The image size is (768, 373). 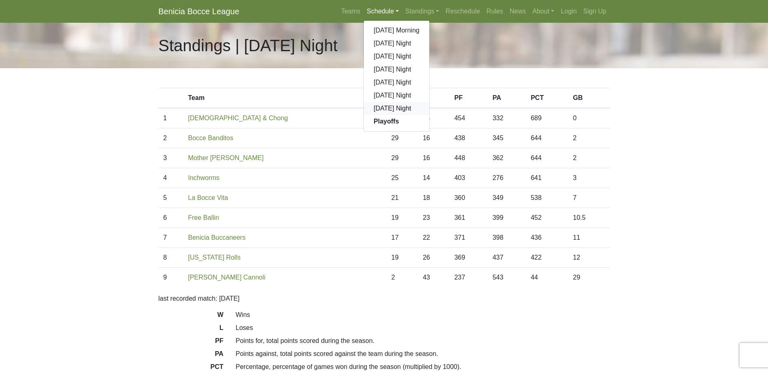 What do you see at coordinates (468, 258) in the screenshot?
I see `td: 369` at bounding box center [468, 258].